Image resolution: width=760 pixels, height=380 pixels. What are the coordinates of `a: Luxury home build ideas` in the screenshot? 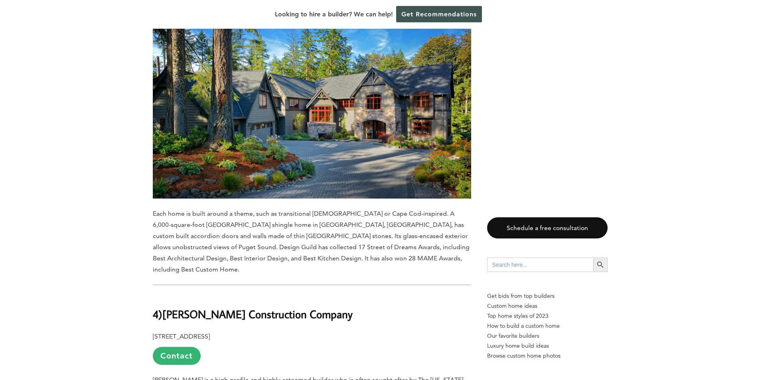 It's located at (548, 346).